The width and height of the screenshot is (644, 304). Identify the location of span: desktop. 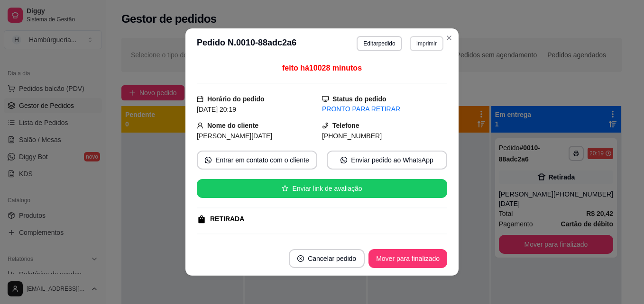
(325, 99).